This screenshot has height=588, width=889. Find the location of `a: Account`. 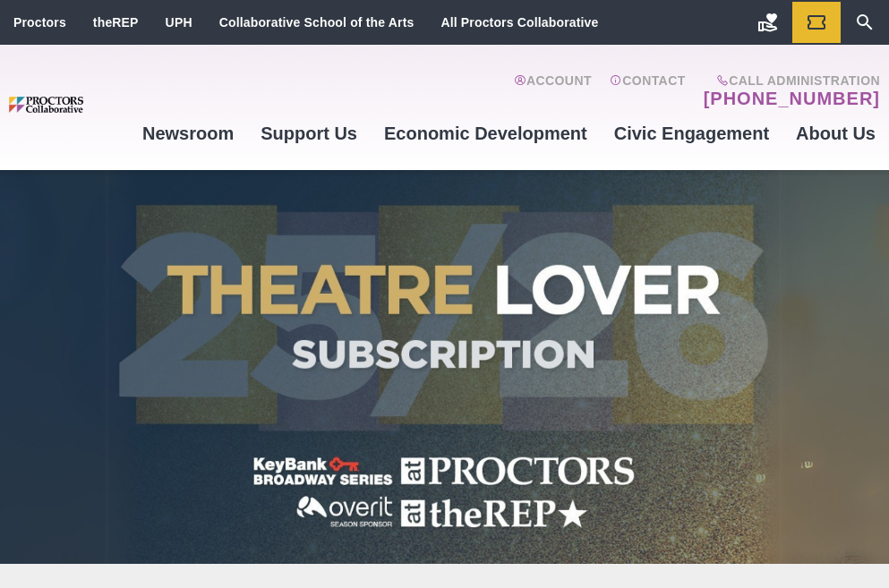

a: Account is located at coordinates (552, 91).